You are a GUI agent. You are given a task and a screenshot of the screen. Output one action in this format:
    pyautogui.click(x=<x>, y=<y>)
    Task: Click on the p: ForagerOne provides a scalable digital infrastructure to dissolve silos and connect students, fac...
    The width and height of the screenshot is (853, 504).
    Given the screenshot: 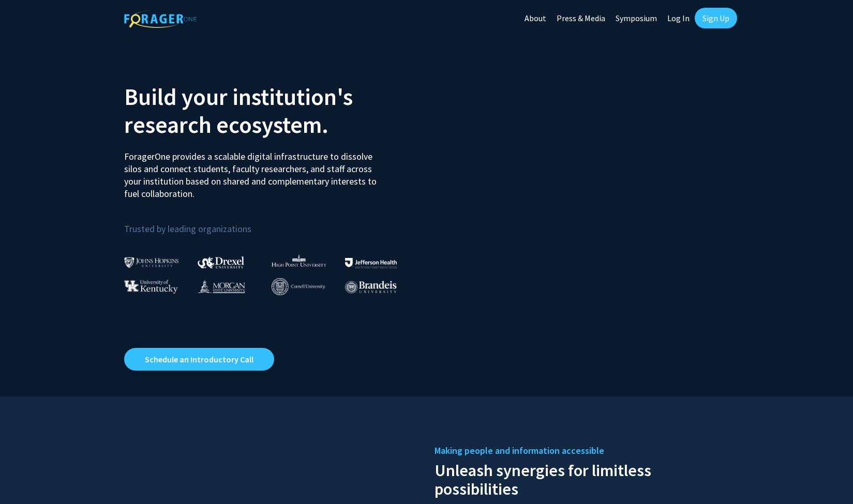 What is the action you would take?
    pyautogui.click(x=254, y=171)
    